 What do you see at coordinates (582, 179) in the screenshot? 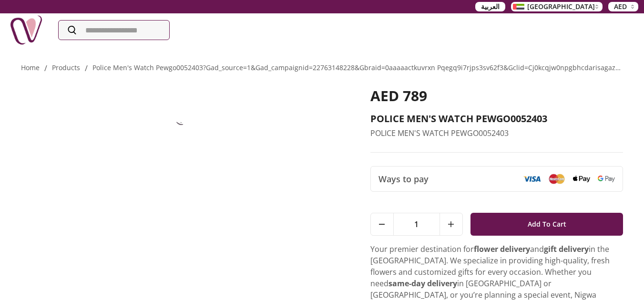
I see `img: Apple Pay` at bounding box center [582, 179].